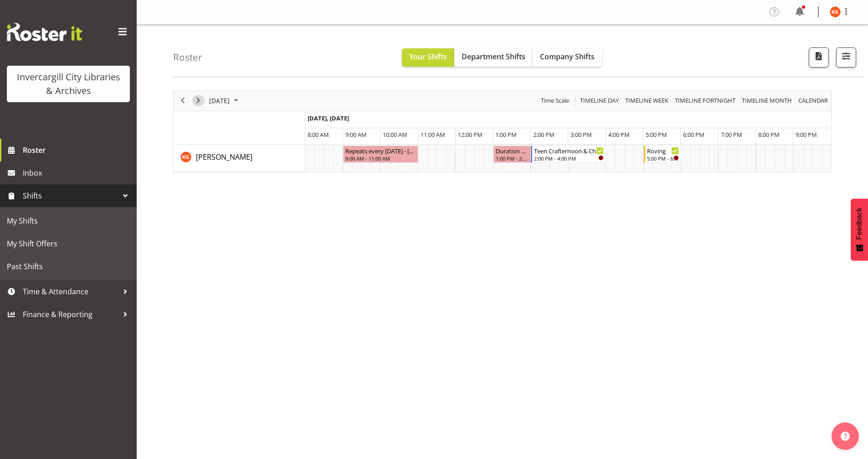 Image resolution: width=868 pixels, height=459 pixels. Describe the element at coordinates (428, 56) in the screenshot. I see `span: Your Shifts` at that location.